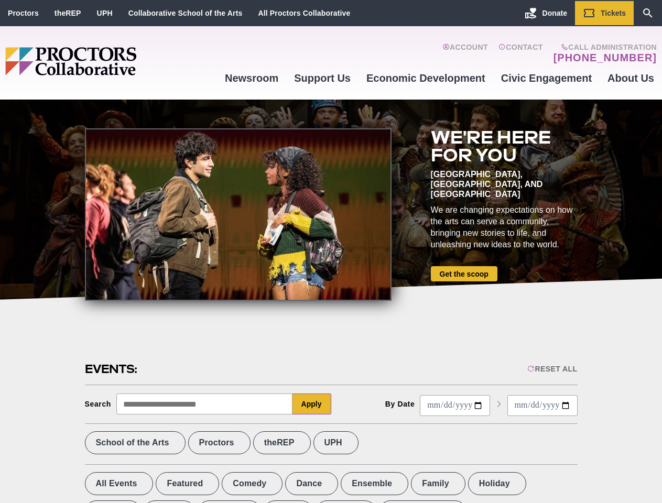  What do you see at coordinates (336, 443) in the screenshot?
I see `label: UPH` at bounding box center [336, 443].